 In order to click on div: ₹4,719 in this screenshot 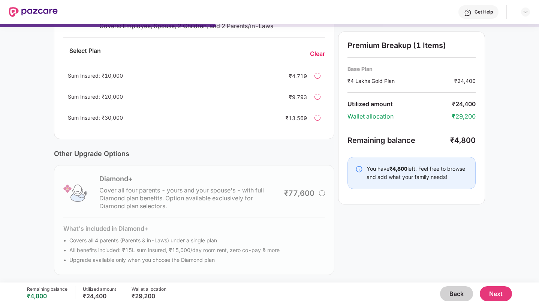, I will do `click(292, 76)`.